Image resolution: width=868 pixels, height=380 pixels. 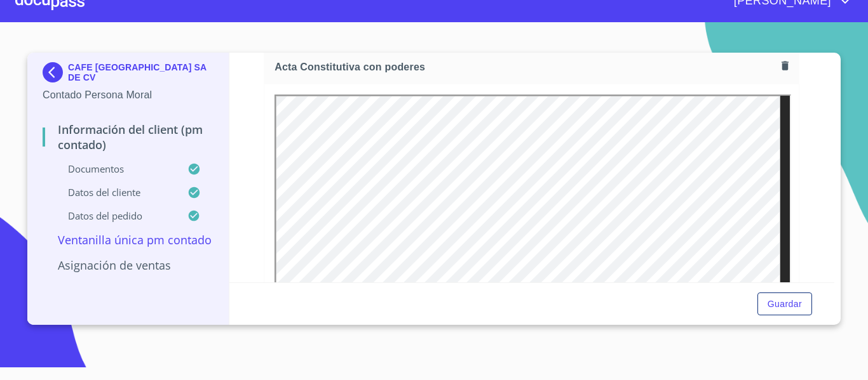 I want to click on span: Guardar, so click(x=785, y=304).